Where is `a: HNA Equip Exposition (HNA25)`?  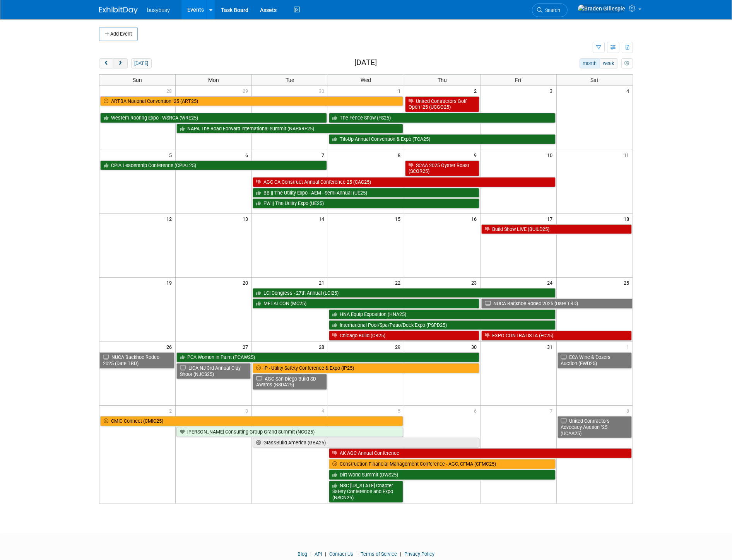
a: HNA Equip Exposition (HNA25) is located at coordinates (442, 314).